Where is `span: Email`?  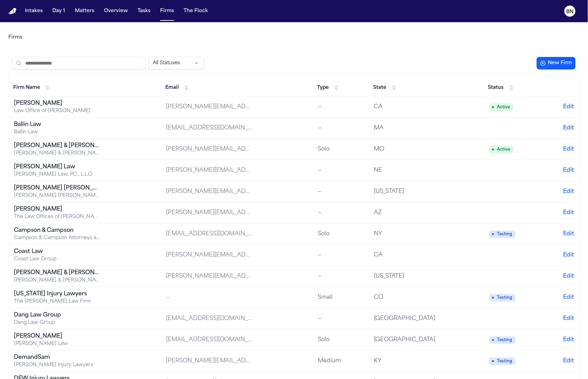 span: Email is located at coordinates (172, 88).